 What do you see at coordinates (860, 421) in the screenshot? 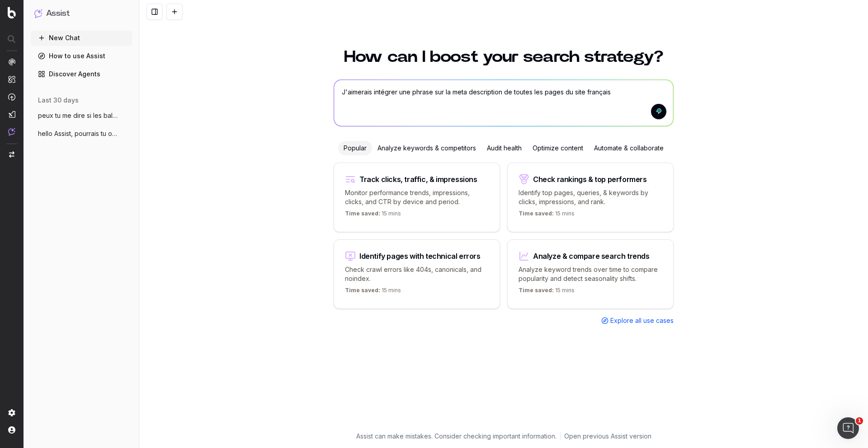
I see `span: 1` at bounding box center [860, 421].